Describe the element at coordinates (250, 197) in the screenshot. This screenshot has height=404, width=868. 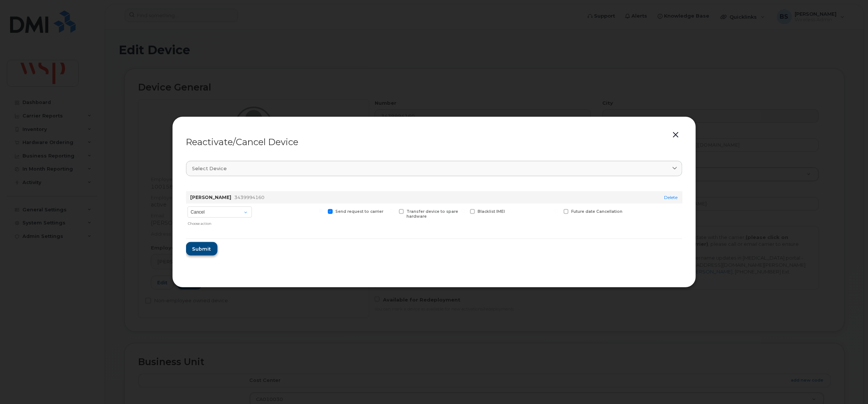
I see `span: 3439994160` at that location.